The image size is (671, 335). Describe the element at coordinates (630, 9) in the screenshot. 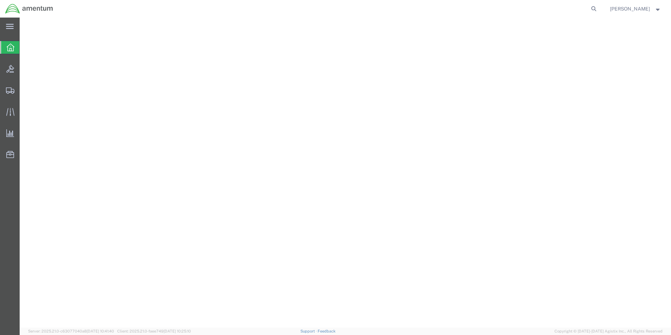

I see `span: Joel Salinas` at that location.